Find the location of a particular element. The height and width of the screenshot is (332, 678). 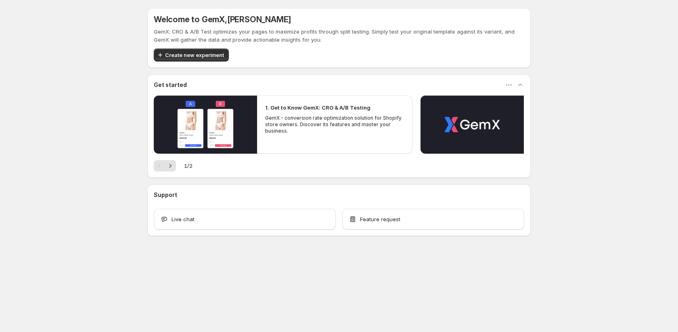

h3: Support is located at coordinates (166, 195).